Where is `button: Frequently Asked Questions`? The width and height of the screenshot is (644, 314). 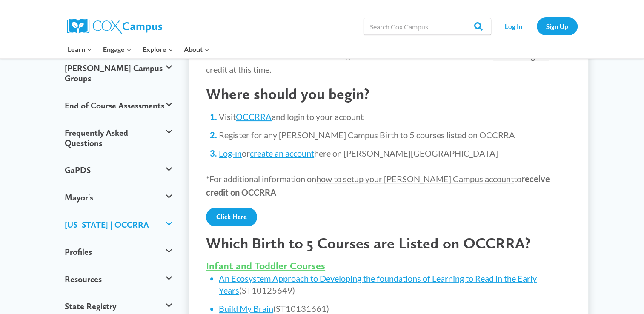 button: Frequently Asked Questions is located at coordinates (118, 138).